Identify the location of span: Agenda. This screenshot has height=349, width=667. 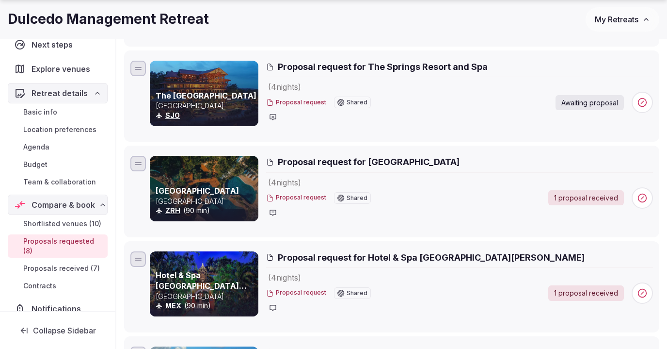
(36, 147).